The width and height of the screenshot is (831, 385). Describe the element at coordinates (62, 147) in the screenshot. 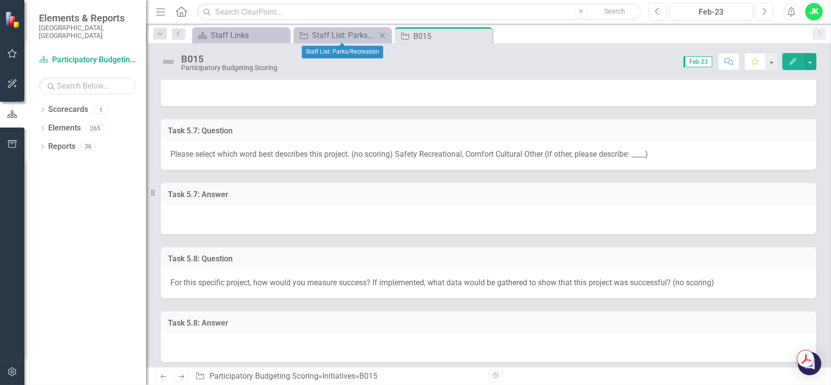

I see `a: Reports` at that location.